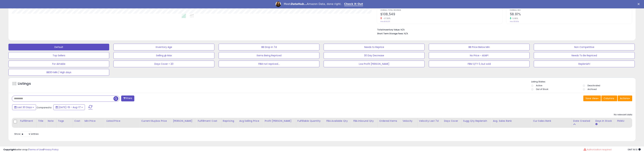 The height and width of the screenshot is (153, 644). Describe the element at coordinates (10, 150) in the screenshot. I see `strong: Copyright` at that location.